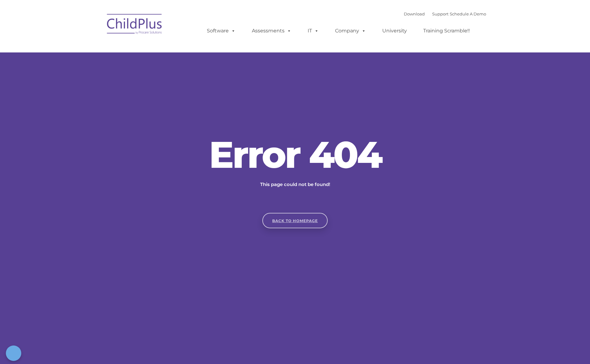 The image size is (590, 364). Describe the element at coordinates (395, 31) in the screenshot. I see `a: University` at that location.